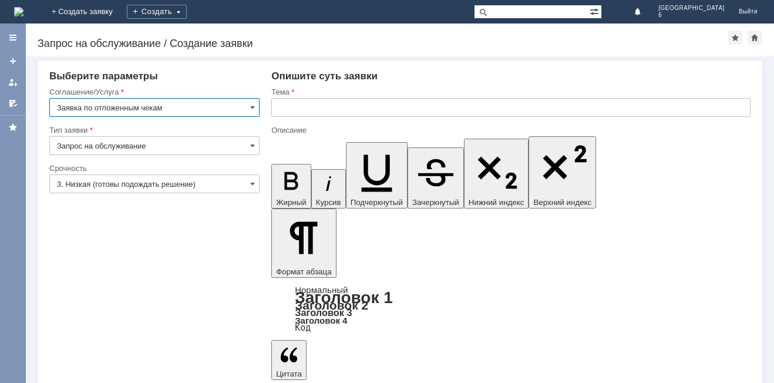 Image resolution: width=774 pixels, height=383 pixels. Describe the element at coordinates (328, 202) in the screenshot. I see `span: Курсив` at that location.